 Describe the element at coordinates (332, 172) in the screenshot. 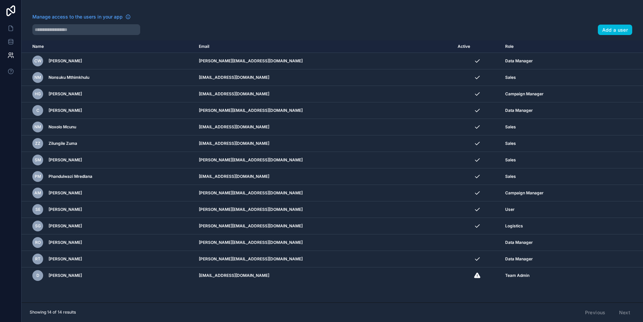

I see `div: scrollable content` at that location.